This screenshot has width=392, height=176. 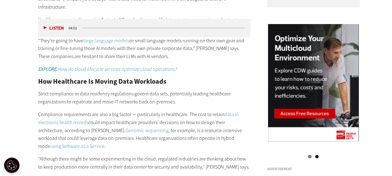 What do you see at coordinates (144, 98) in the screenshot?
I see `p: Strict compliance or data residency regulations govern data sets, potentially leading healthcare ...` at bounding box center [144, 98].